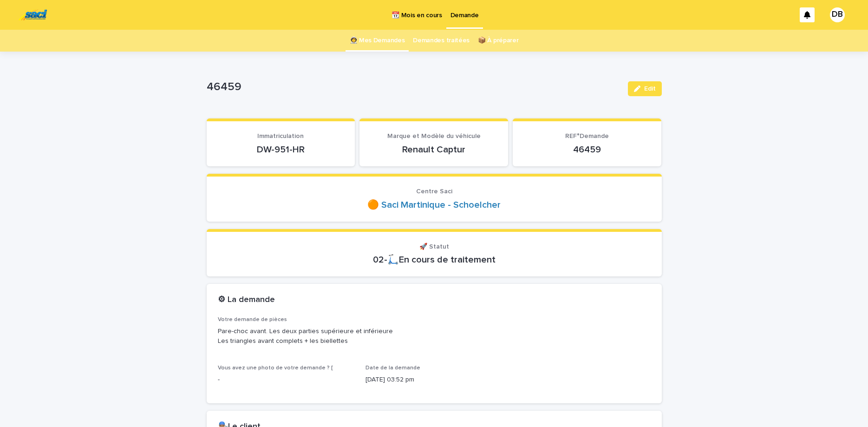 This screenshot has width=868, height=427. Describe the element at coordinates (434, 260) in the screenshot. I see `p: 02-🛴En cours de traitement` at that location.